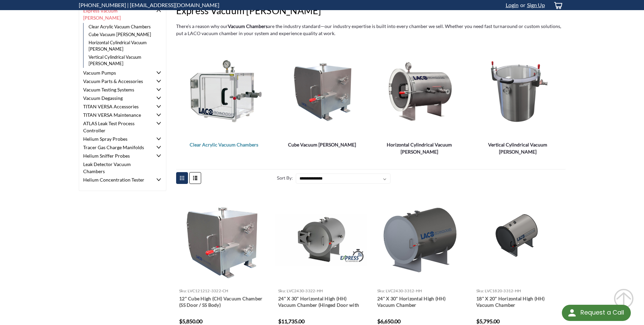 The width and height of the screenshot is (644, 325). What do you see at coordinates (572, 313) in the screenshot?
I see `img: round button` at bounding box center [572, 313].